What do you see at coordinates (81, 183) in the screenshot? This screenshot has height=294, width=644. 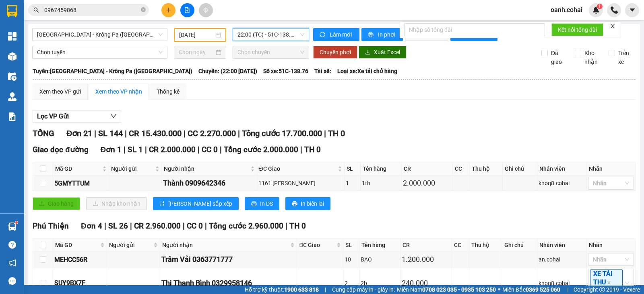 I see `div: 5GMYTTUM` at bounding box center [81, 183].